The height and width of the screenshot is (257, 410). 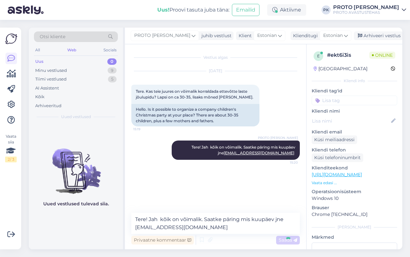 What do you see at coordinates (354, 91) in the screenshot?
I see `p: Kliendi tag'id` at bounding box center [354, 91].